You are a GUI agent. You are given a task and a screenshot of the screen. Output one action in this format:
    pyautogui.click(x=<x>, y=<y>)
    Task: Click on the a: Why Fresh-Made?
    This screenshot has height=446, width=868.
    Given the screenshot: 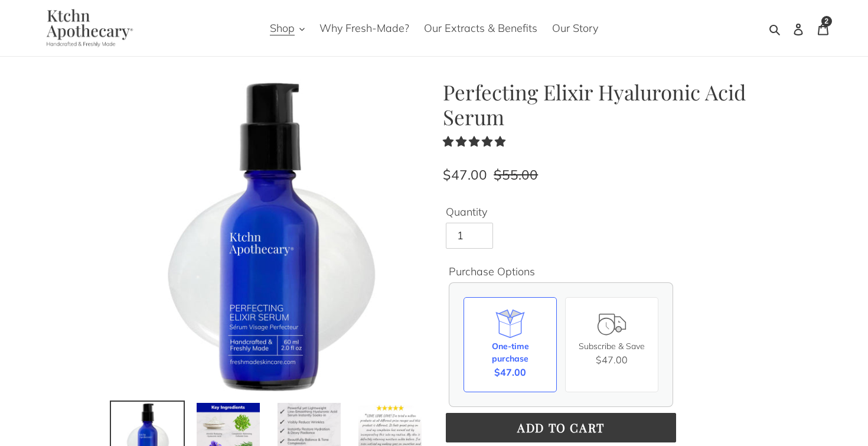 What is the action you would take?
    pyautogui.click(x=364, y=28)
    